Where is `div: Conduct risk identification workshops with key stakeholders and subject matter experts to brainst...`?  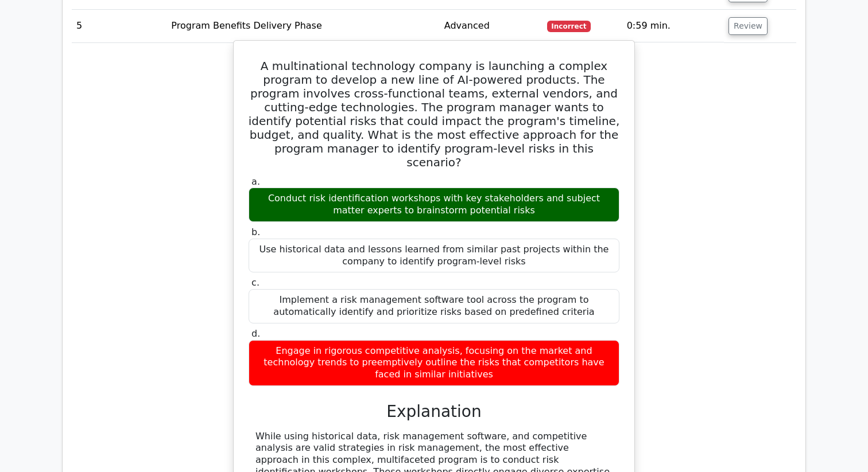
div: Conduct risk identification workshops with key stakeholders and subject matter experts to brainst... is located at coordinates (434, 204).